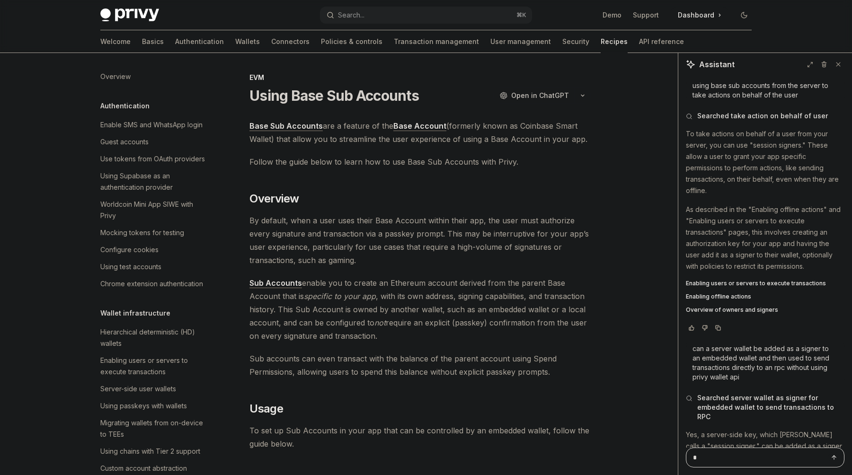  I want to click on button: Searched server wallet as signer for embedded wallet to send transactions to RPC, so click(765, 408).